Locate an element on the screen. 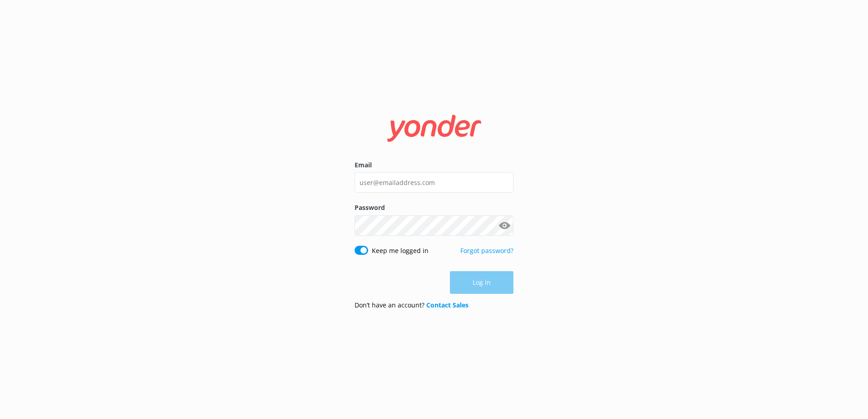 The height and width of the screenshot is (419, 868). label: Keep me logged in is located at coordinates (400, 251).